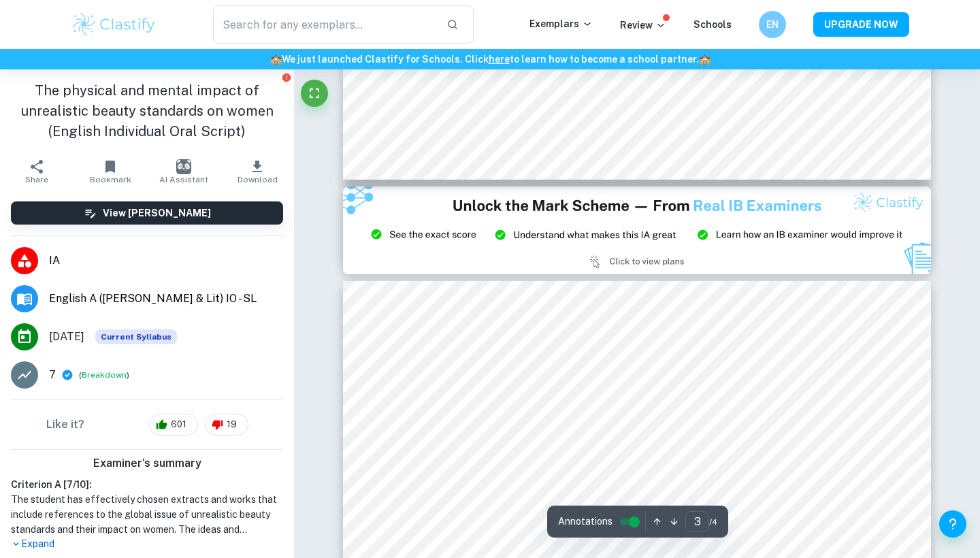 The width and height of the screenshot is (980, 558). What do you see at coordinates (231, 425) in the screenshot?
I see `span: 19` at bounding box center [231, 425].